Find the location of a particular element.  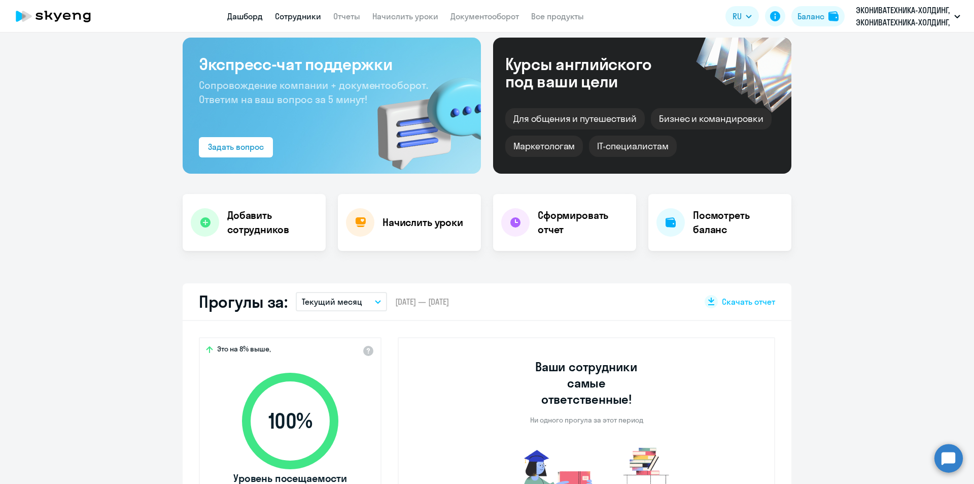

h3: Ваши сотрудники самые ответственные! is located at coordinates (587, 383).